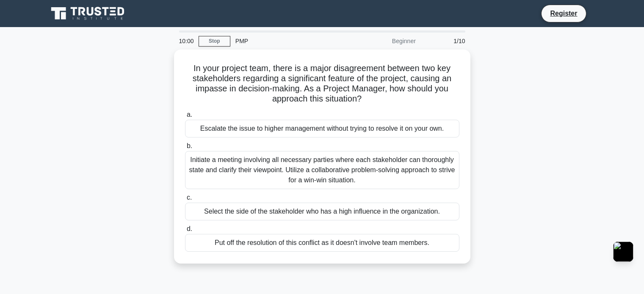  I want to click on div: Select the side of the stakeholder who has a high influence in the organization., so click(322, 212).